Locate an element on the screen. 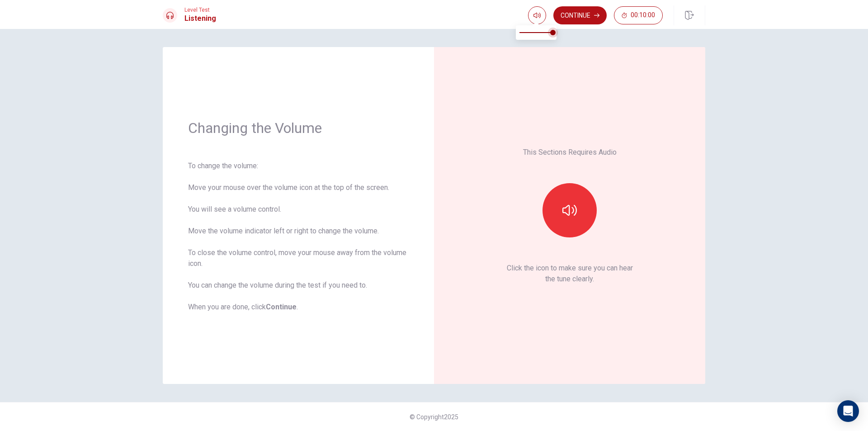 Image resolution: width=868 pixels, height=431 pixels. p: This Sections Requires Audio is located at coordinates (570, 153).